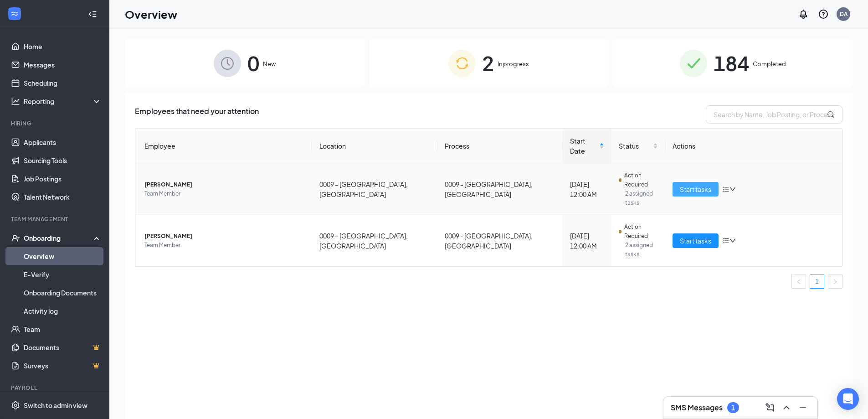 The image size is (868, 419). I want to click on span: 0, so click(253, 63).